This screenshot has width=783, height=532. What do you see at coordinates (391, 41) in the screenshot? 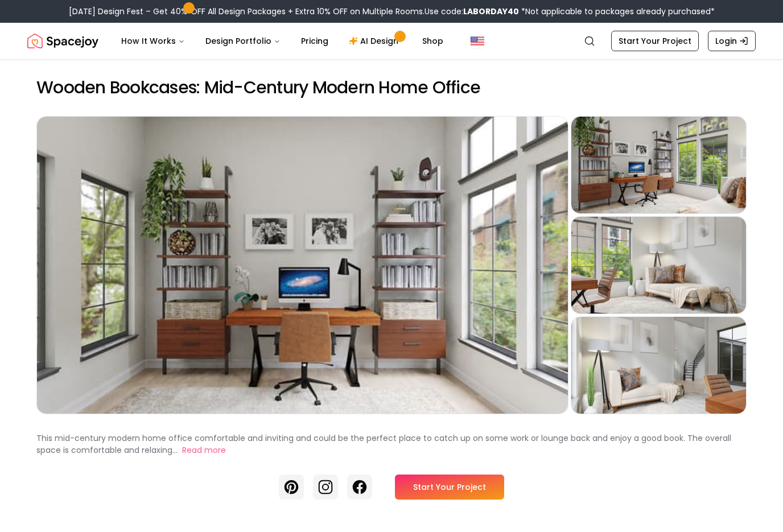
I see `nav: Global` at bounding box center [391, 41].